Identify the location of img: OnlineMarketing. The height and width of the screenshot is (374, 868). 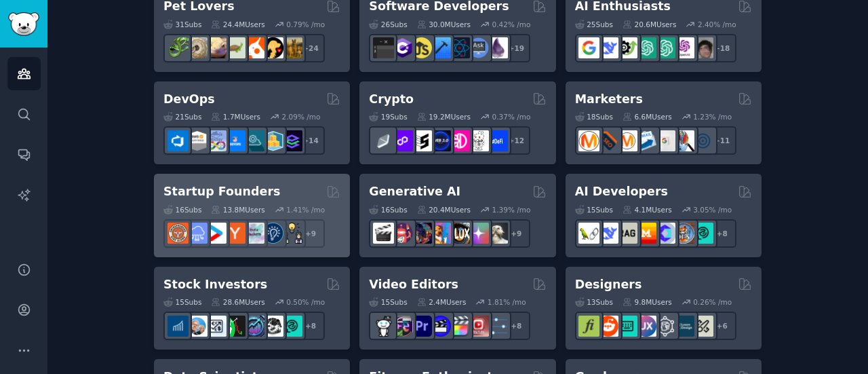
(703, 140).